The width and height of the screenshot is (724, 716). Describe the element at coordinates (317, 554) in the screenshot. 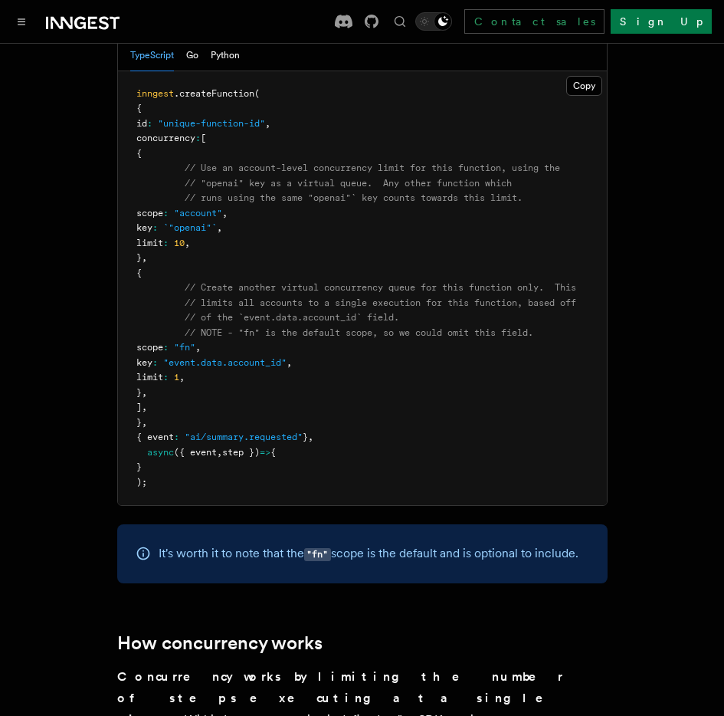

I see `code: "fn"` at that location.